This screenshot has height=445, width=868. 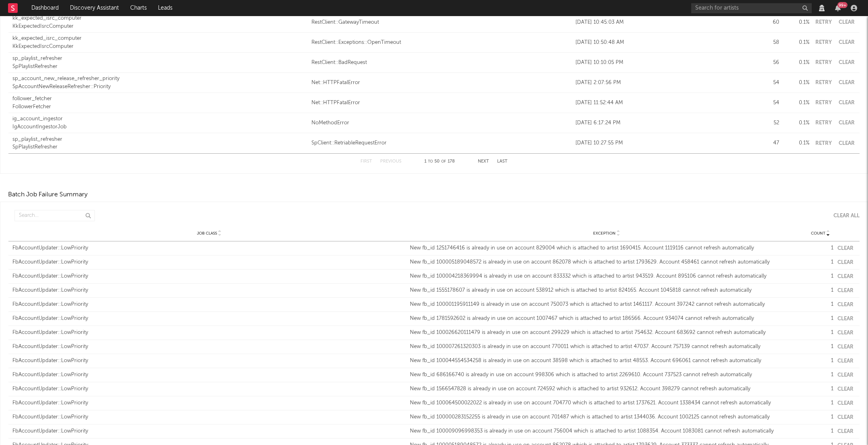 What do you see at coordinates (442, 63) in the screenshot?
I see `div: RestClient::BadRequest` at bounding box center [442, 63].